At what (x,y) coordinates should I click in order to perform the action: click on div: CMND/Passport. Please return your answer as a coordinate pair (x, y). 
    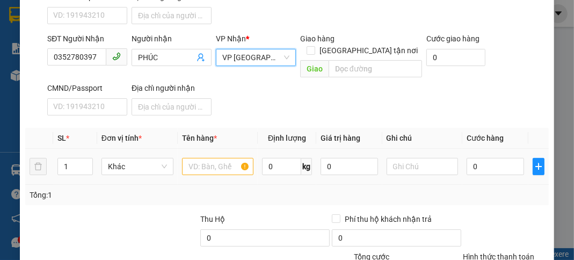
    Looking at the image, I should click on (87, 88).